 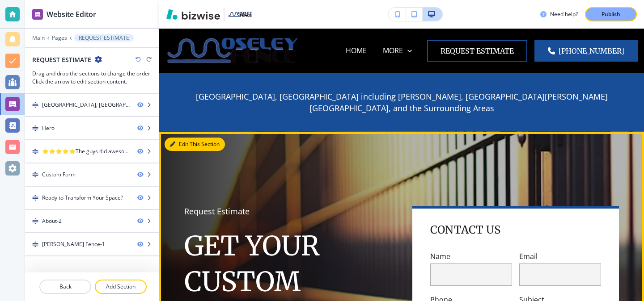 What do you see at coordinates (86, 105) in the screenshot?
I see `div: Johnson County, TX including Burleson, Joshua, Godley, Cleburne, and the Surrounding Areas` at bounding box center [86, 105].